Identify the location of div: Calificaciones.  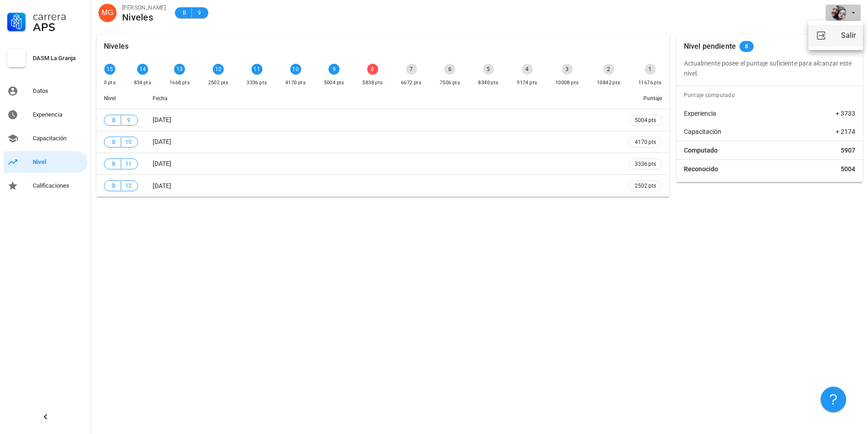
(58, 186).